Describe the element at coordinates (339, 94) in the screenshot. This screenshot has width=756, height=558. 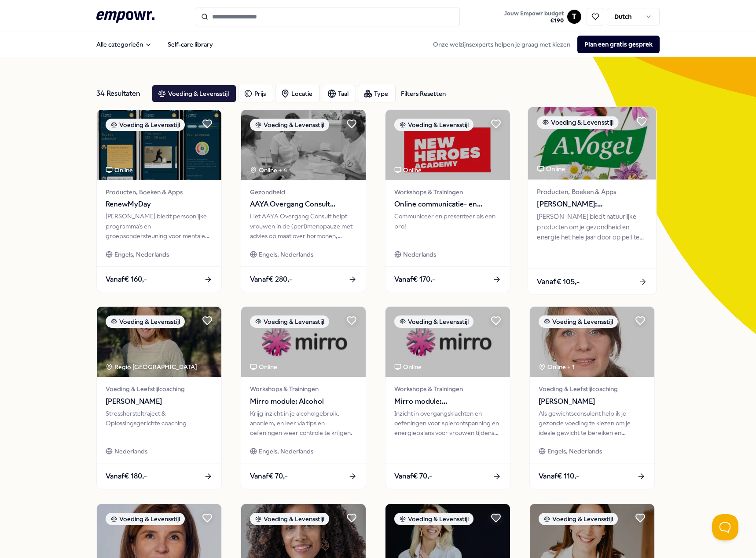
I see `div: Taal` at that location.